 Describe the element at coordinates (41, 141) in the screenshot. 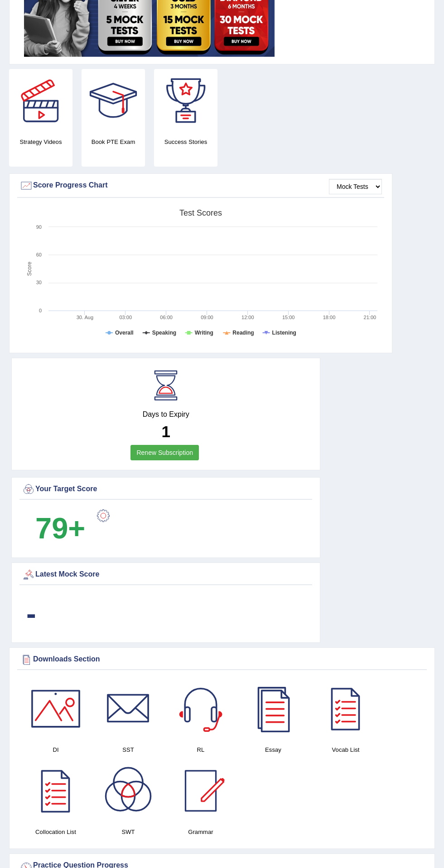

I see `h4: Strategy Videos` at that location.